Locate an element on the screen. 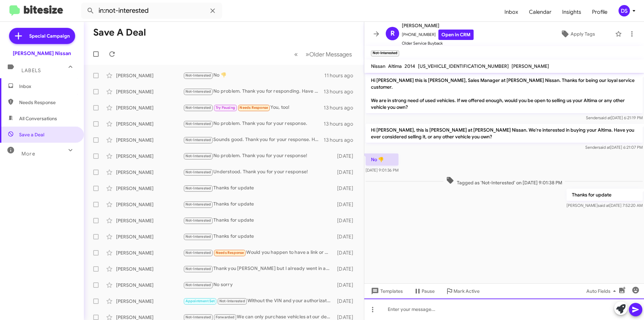 This screenshot has width=644, height=320. a: Special Campaign is located at coordinates (42, 36).